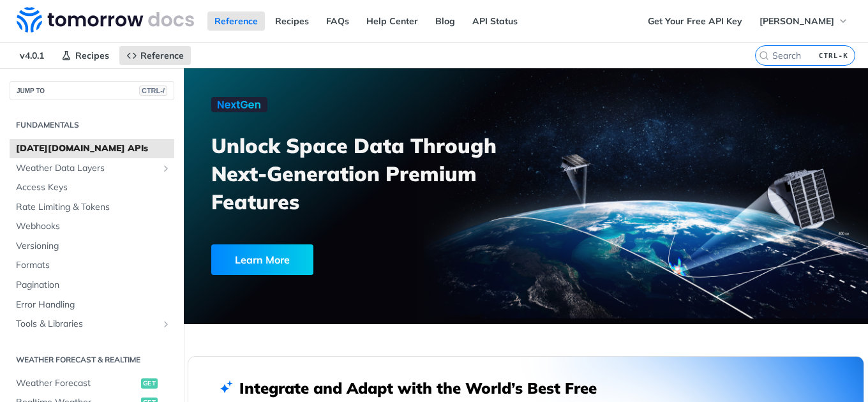 This screenshot has height=402, width=868. What do you see at coordinates (92, 305) in the screenshot?
I see `a: Error Handling` at bounding box center [92, 305].